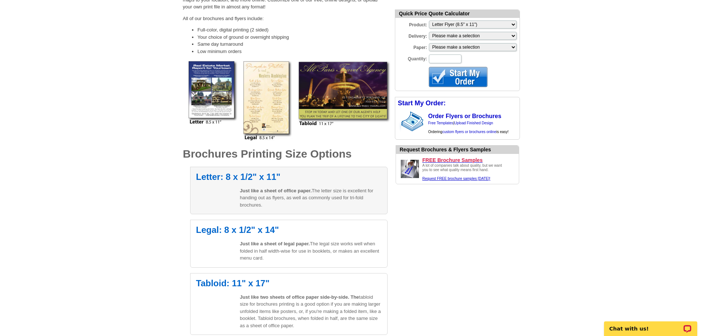  What do you see at coordinates (465, 116) in the screenshot?
I see `a: Order Flyers or Brochures` at bounding box center [465, 116].